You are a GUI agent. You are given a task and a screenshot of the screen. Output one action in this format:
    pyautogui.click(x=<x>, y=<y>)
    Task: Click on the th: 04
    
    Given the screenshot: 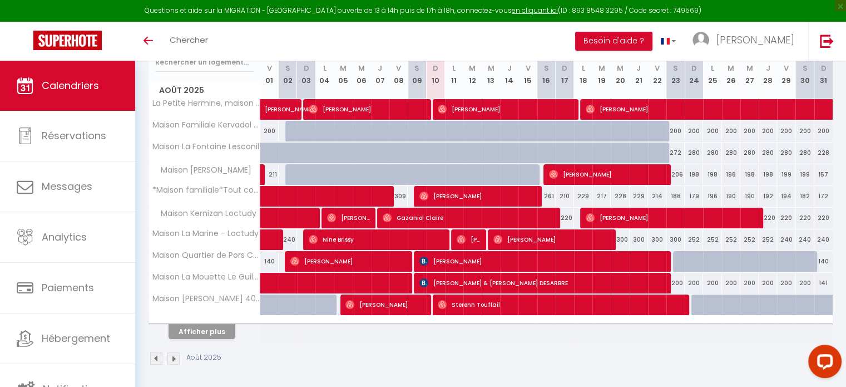 What is the action you would take?
    pyautogui.click(x=324, y=74)
    